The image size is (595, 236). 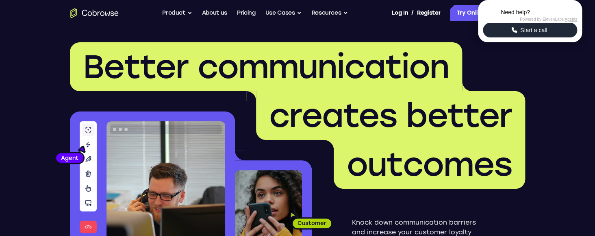 What do you see at coordinates (283, 13) in the screenshot?
I see `button: Use Cases` at bounding box center [283, 13].